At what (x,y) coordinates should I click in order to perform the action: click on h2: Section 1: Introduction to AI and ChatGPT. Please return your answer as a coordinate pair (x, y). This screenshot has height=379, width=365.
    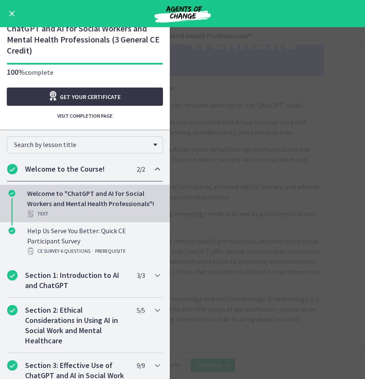
    Looking at the image, I should click on (77, 280).